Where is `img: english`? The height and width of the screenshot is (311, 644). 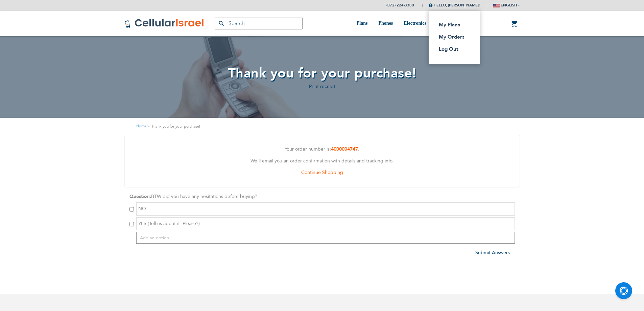 img: english is located at coordinates (497, 5).